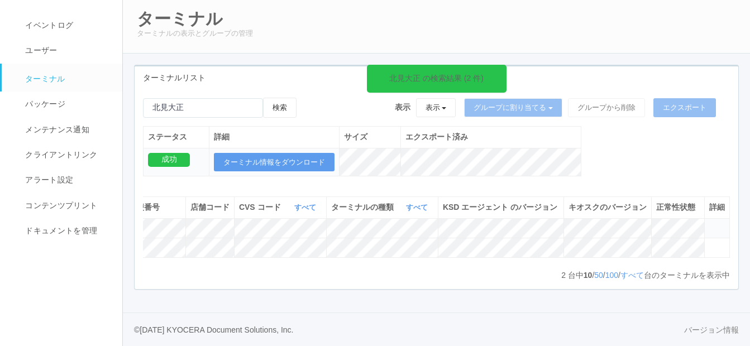 The height and width of the screenshot is (346, 750). I want to click on a: クライアントリンク, so click(67, 155).